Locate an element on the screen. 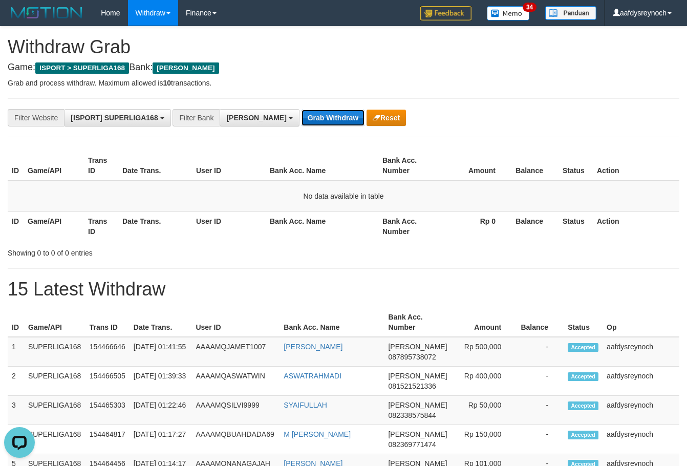 This screenshot has width=687, height=466. img: Feedback.jpg is located at coordinates (446, 13).